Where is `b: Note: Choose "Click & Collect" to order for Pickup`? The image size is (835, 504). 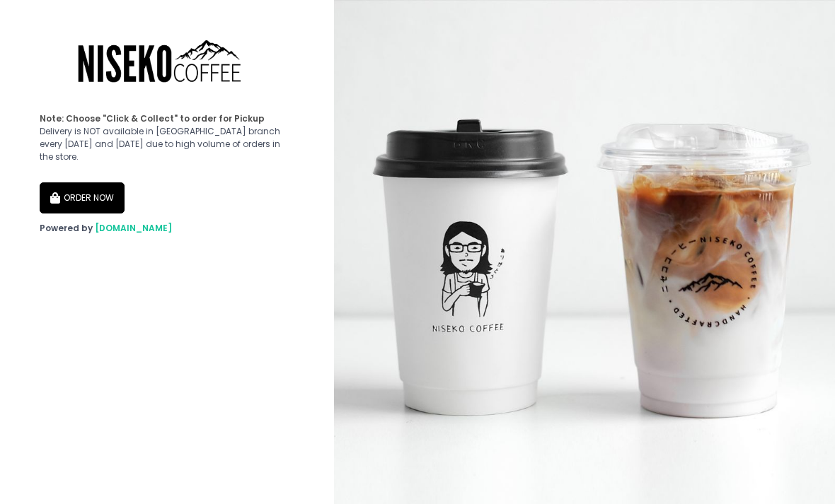 b: Note: Choose "Click & Collect" to order for Pickup is located at coordinates (152, 118).